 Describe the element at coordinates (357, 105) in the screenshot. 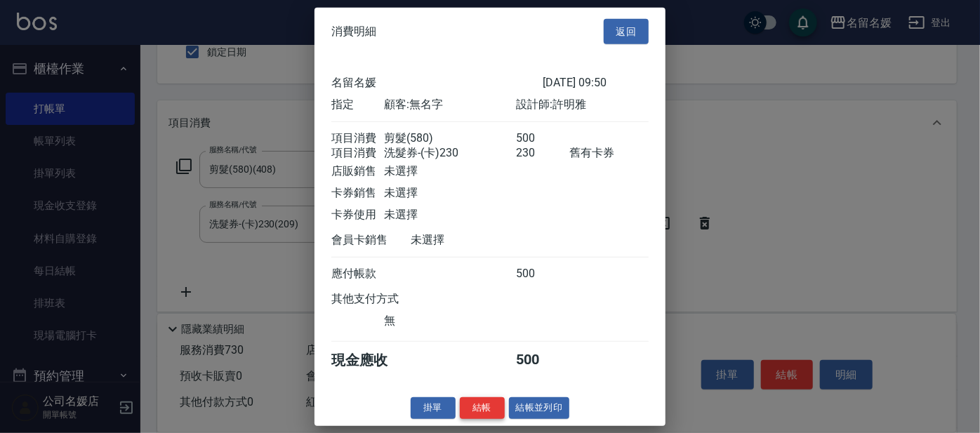

I see `div: 指定` at that location.